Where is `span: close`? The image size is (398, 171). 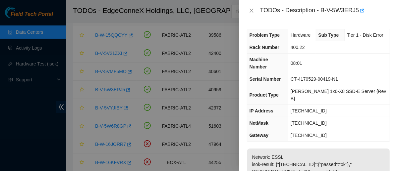
span: close is located at coordinates (251, 11).